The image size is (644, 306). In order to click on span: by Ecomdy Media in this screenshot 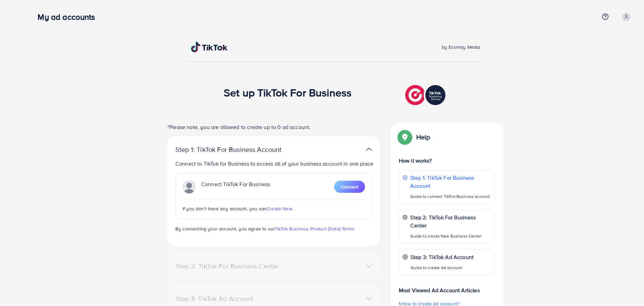, I will do `click(461, 47)`.